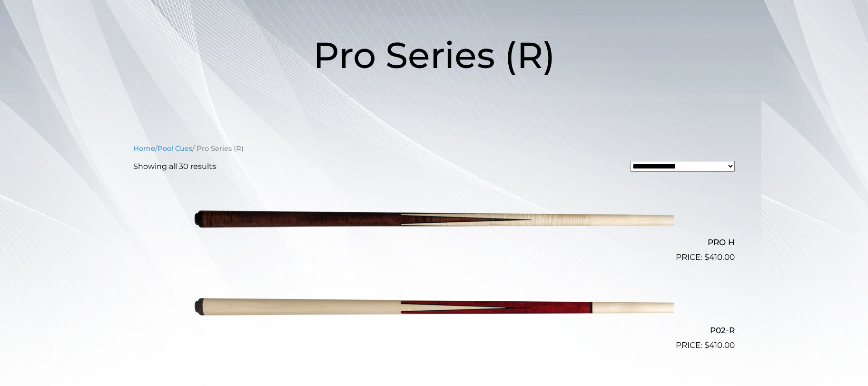 This screenshot has width=868, height=386. I want to click on p: Showing all 30 results, so click(175, 167).